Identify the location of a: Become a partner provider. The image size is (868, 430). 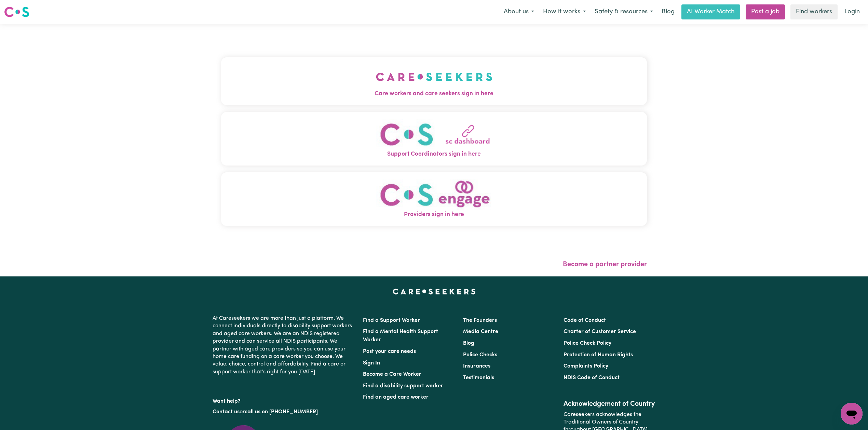
(605, 265).